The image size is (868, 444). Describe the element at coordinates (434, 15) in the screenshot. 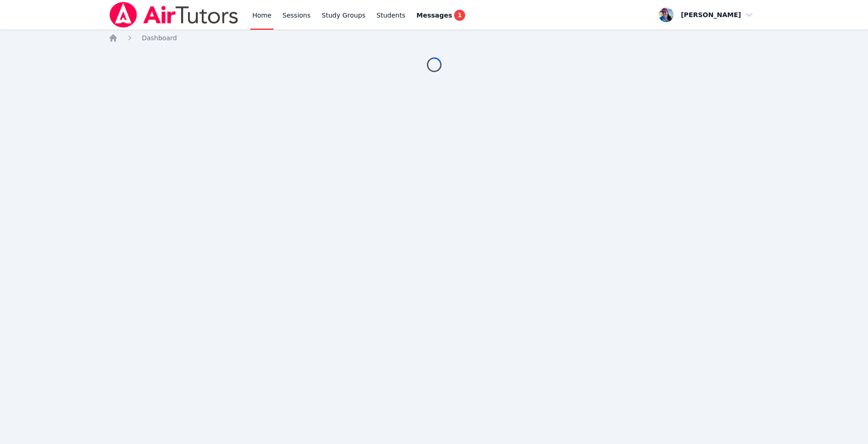

I see `span: Messages` at that location.